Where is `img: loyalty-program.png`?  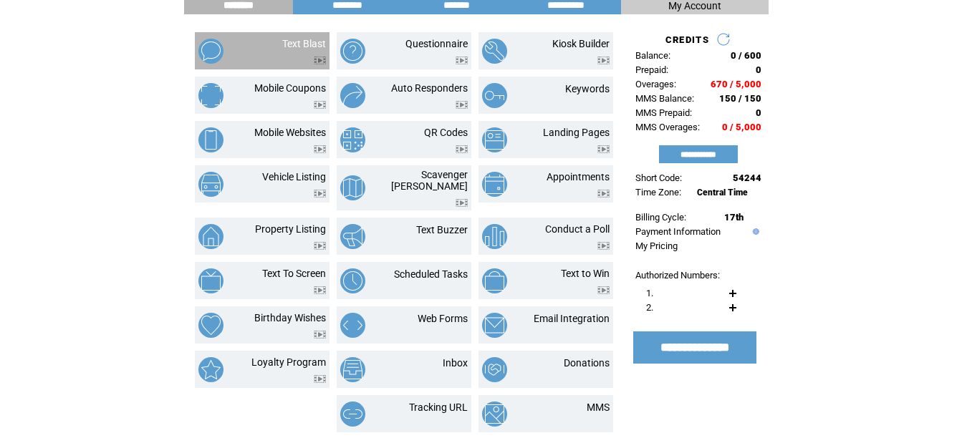 img: loyalty-program.png is located at coordinates (211, 370).